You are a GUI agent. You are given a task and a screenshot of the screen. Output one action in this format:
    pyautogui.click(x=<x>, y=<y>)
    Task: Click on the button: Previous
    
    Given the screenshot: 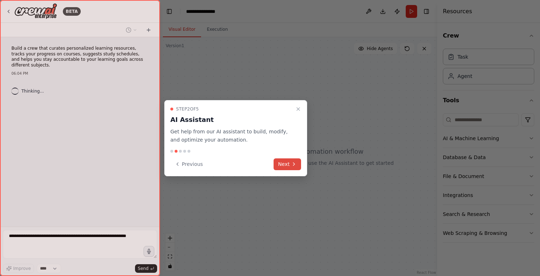 What is the action you would take?
    pyautogui.click(x=189, y=164)
    